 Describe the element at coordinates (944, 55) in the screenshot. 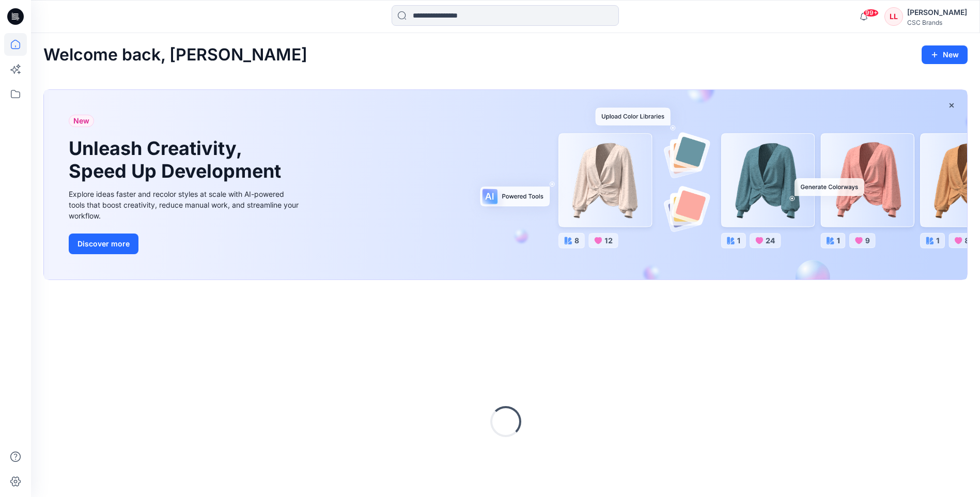

I see `button: New` at that location.